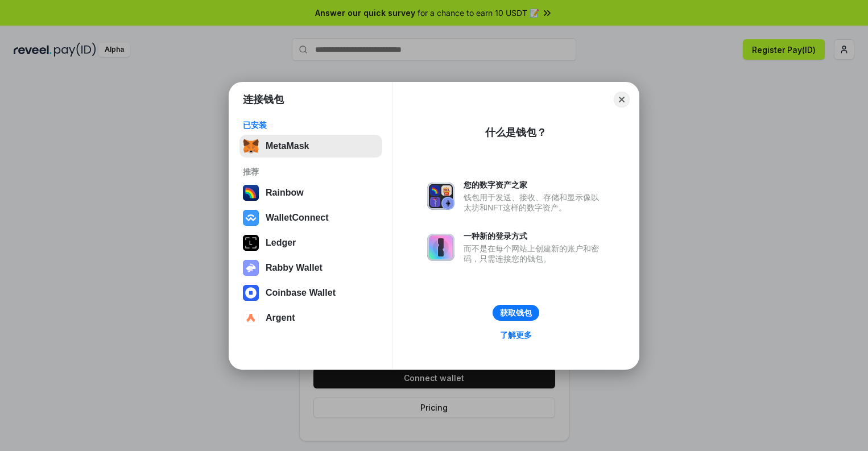 The width and height of the screenshot is (868, 451). Describe the element at coordinates (284, 193) in the screenshot. I see `div: Rainbow` at that location.